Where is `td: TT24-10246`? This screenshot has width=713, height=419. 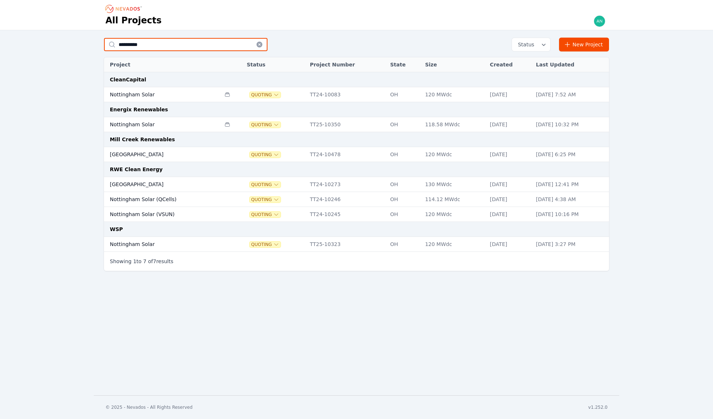 td: TT24-10246 is located at coordinates (346, 199).